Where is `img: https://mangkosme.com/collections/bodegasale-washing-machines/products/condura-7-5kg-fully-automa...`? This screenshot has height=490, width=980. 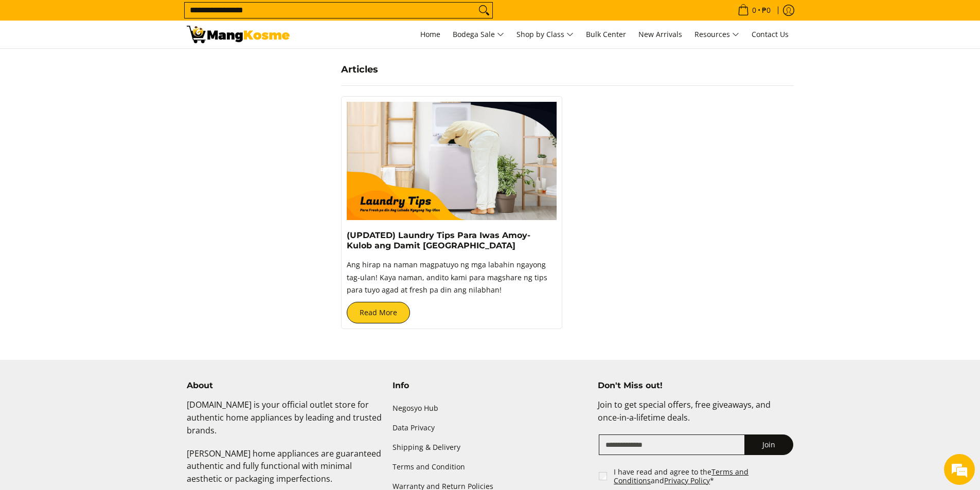 img: https://mangkosme.com/collections/bodegasale-washing-machines/products/condura-7-5kg-fully-automa... is located at coordinates (452, 161).